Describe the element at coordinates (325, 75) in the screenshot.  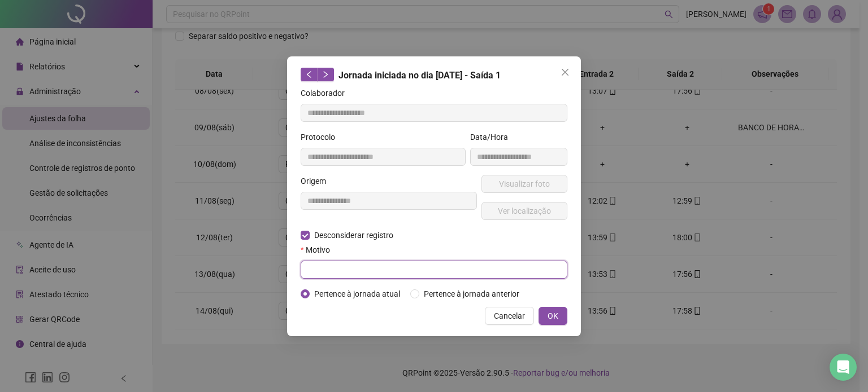
I see `span: right` at that location.